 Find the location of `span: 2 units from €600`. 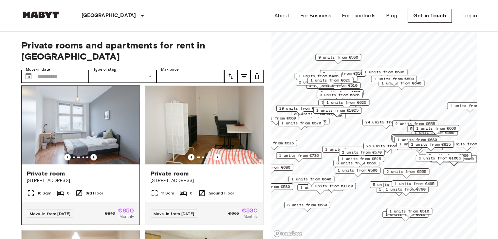

span: 2 units from €600 is located at coordinates (448, 155).